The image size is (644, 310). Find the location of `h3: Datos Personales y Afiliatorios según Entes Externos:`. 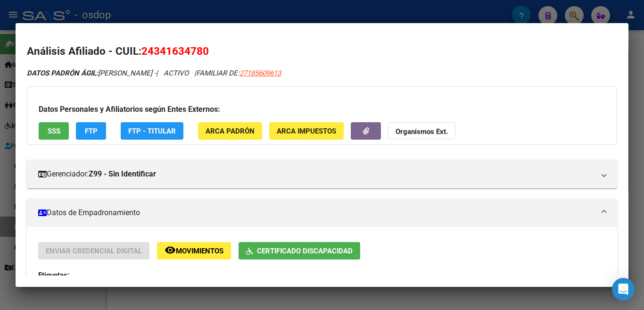

h3: Datos Personales y Afiliatorios según Entes Externos: is located at coordinates (322, 109).